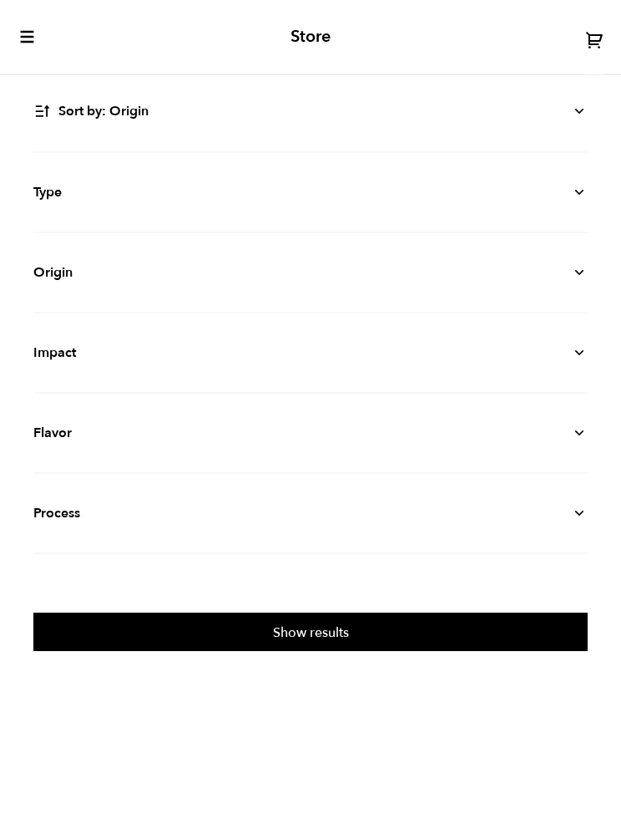 The image size is (621, 840). What do you see at coordinates (310, 192) in the screenshot?
I see `summary: Type` at bounding box center [310, 192].